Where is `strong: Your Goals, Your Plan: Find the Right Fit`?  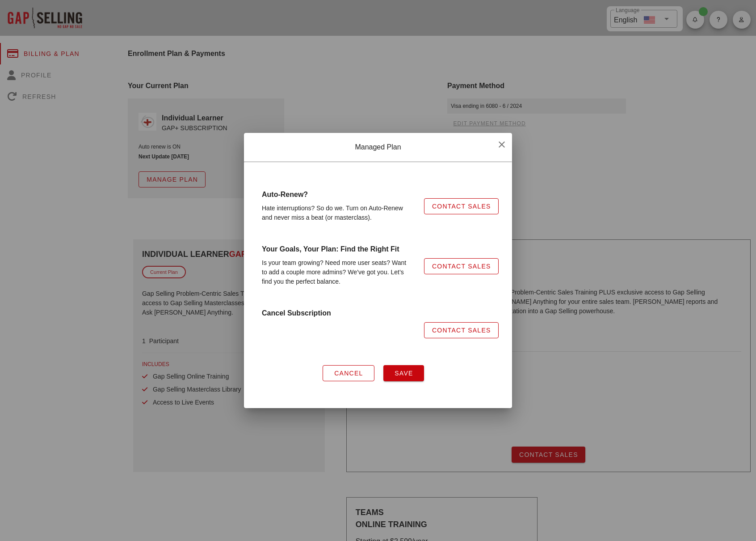 strong: Your Goals, Your Plan: Find the Right Fit is located at coordinates (331, 249).